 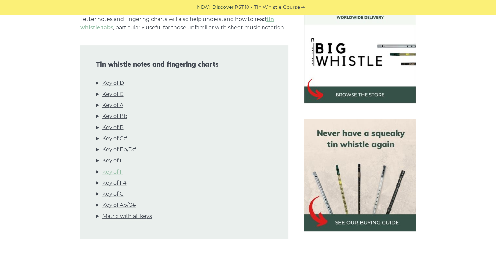 I want to click on a: Matrix with all keys, so click(x=127, y=216).